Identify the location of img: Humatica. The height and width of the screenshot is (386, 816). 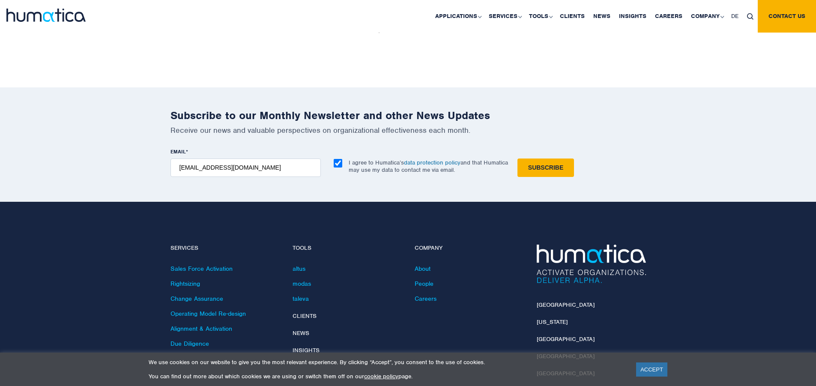
(591, 264).